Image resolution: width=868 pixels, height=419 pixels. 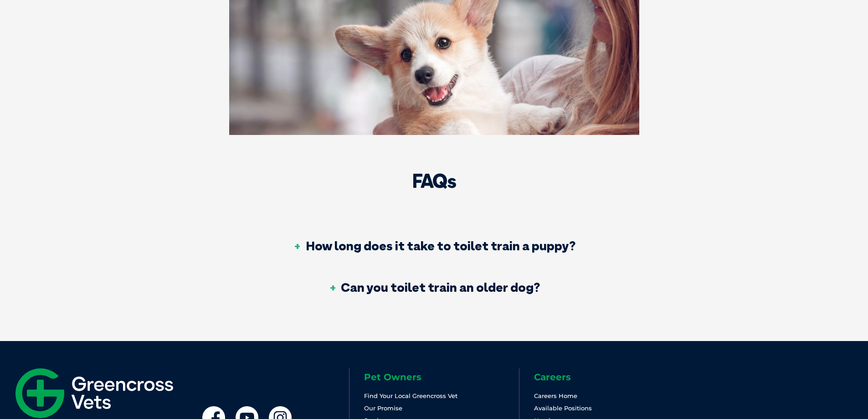 What do you see at coordinates (556, 396) in the screenshot?
I see `a: Careers Home` at bounding box center [556, 396].